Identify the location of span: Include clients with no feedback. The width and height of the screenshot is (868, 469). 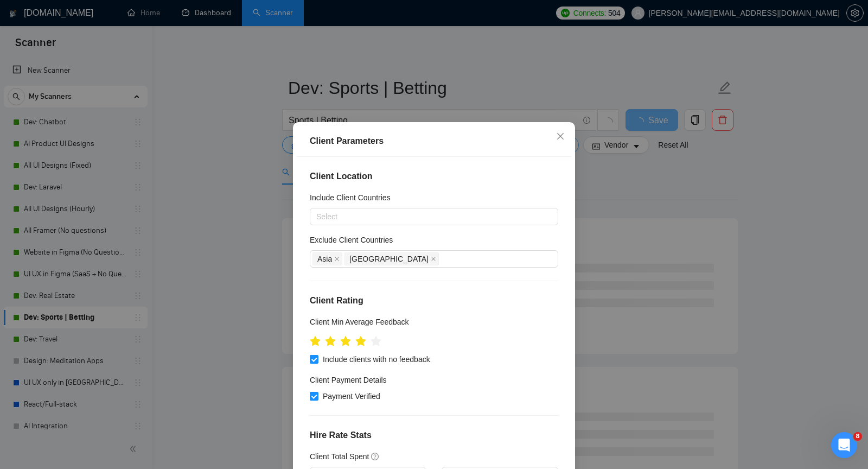
(377, 360).